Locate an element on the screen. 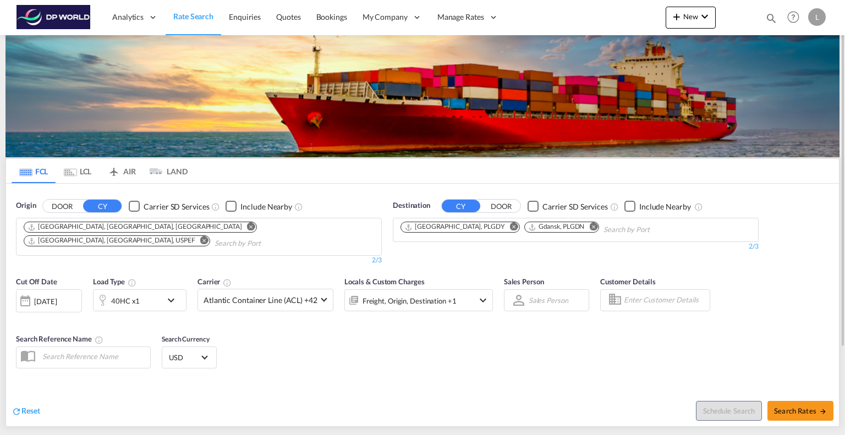  span: Search Currency is located at coordinates (185, 339).